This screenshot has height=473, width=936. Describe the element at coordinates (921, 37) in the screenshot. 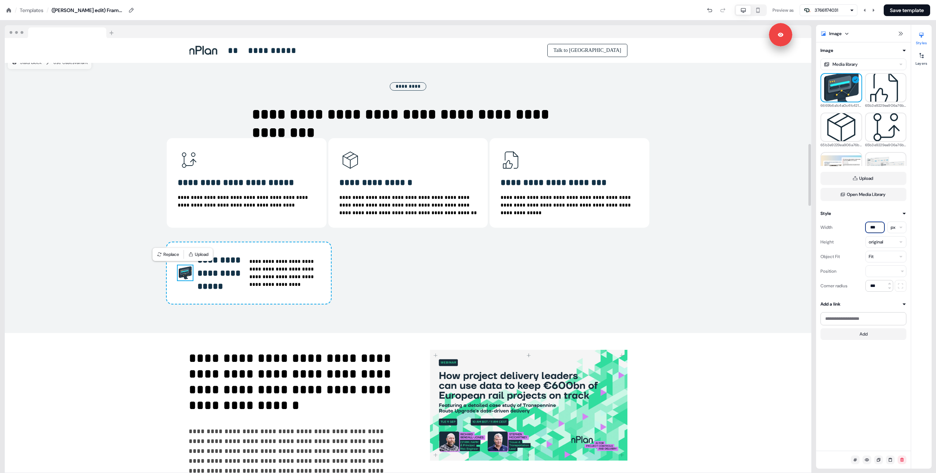

I see `button: Styles` at that location.